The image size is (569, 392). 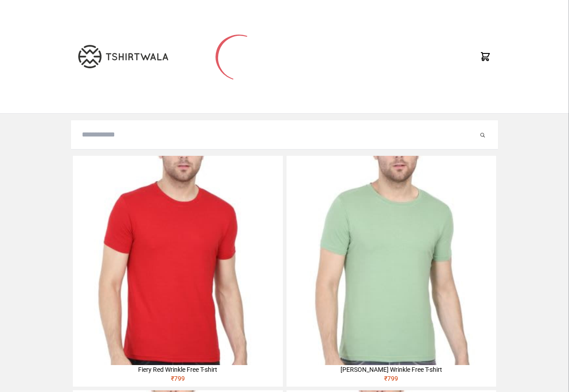 I want to click on button: Submit your search query., so click(x=483, y=135).